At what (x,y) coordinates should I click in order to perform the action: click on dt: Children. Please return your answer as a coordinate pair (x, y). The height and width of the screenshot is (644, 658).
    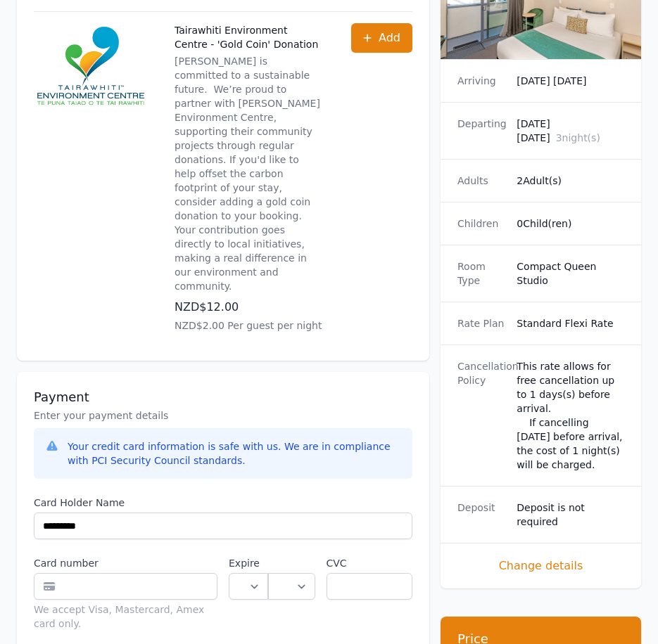
    Looking at the image, I should click on (481, 224).